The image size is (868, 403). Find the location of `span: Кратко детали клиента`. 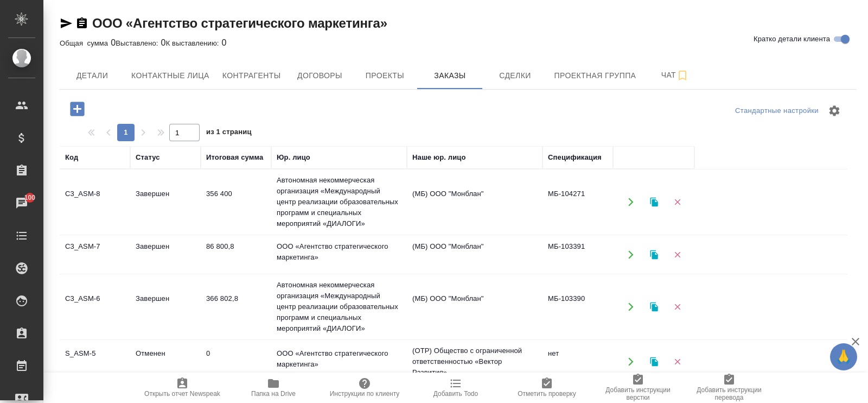

span: Кратко детали клиента is located at coordinates (792, 39).